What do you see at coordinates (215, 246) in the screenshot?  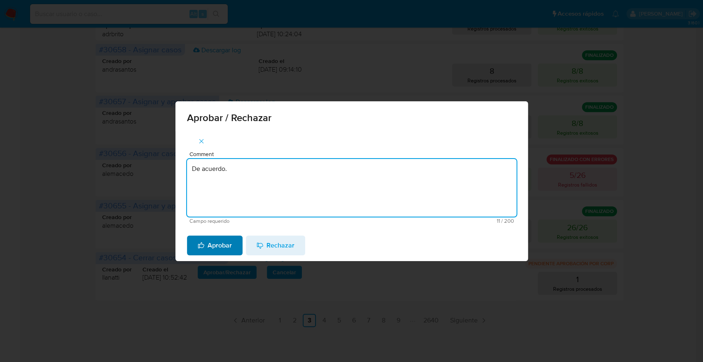 I see `span: Aprobar` at bounding box center [215, 246].